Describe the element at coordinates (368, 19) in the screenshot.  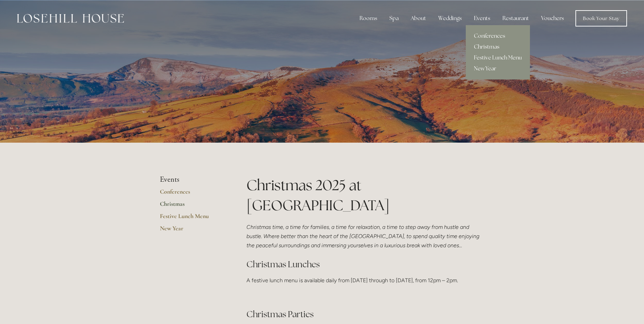
I see `div: Rooms` at that location.